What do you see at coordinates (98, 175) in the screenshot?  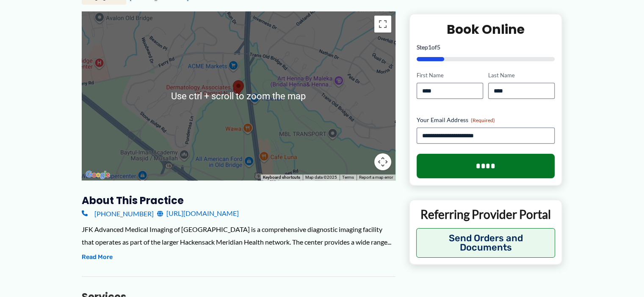 I see `img: Google` at bounding box center [98, 175].